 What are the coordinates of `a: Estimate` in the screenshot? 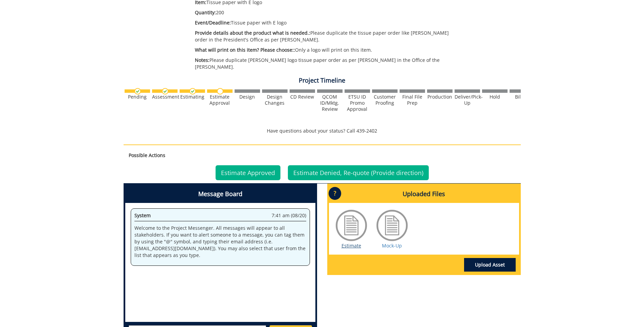 It's located at (351, 245).